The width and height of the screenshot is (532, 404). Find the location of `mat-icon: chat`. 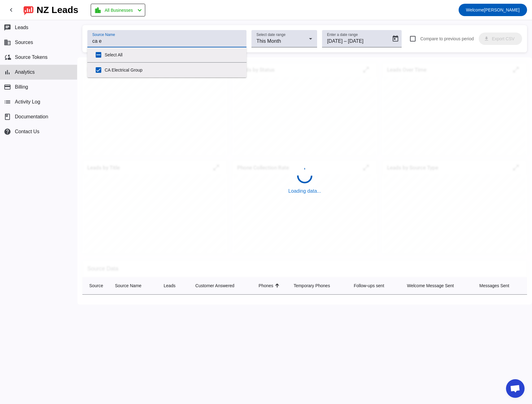

mat-icon: chat is located at coordinates (8, 28).